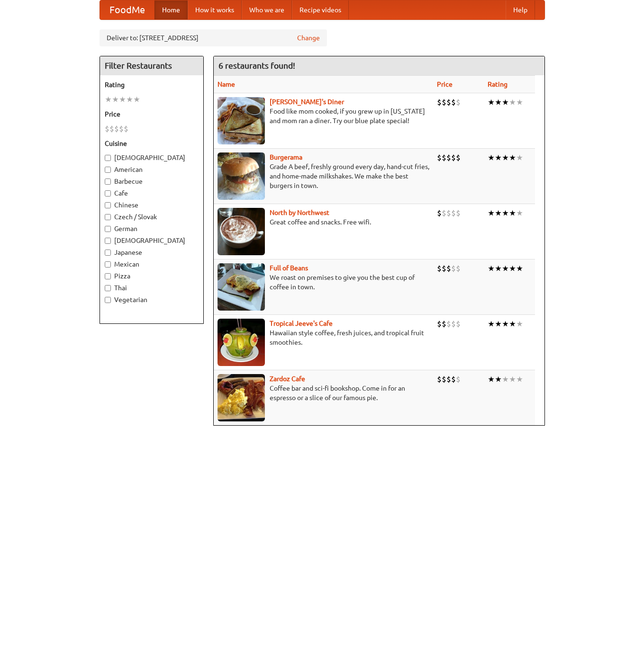 This screenshot has height=670, width=644. What do you see at coordinates (107, 229) in the screenshot?
I see `input: German` at bounding box center [107, 229].